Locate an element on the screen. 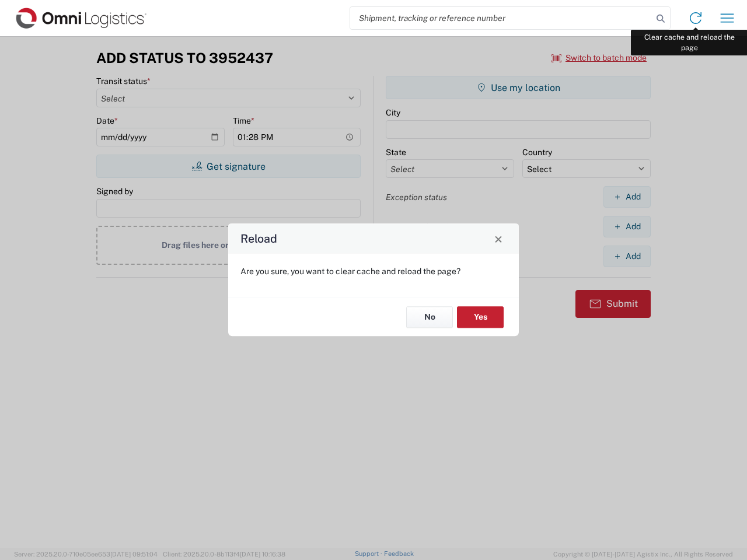 This screenshot has height=560, width=747. button: No is located at coordinates (429, 316).